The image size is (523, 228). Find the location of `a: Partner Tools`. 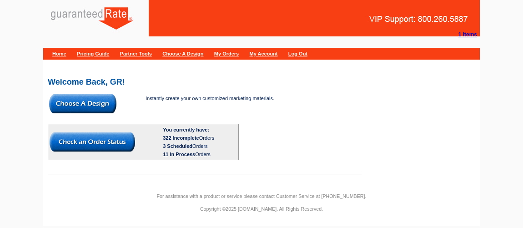

a: Partner Tools is located at coordinates (136, 54).